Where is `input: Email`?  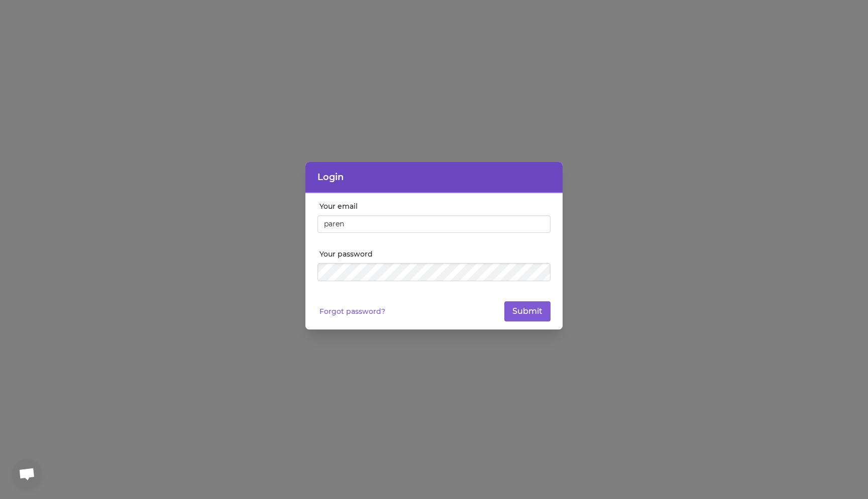 input: Email is located at coordinates (434, 224).